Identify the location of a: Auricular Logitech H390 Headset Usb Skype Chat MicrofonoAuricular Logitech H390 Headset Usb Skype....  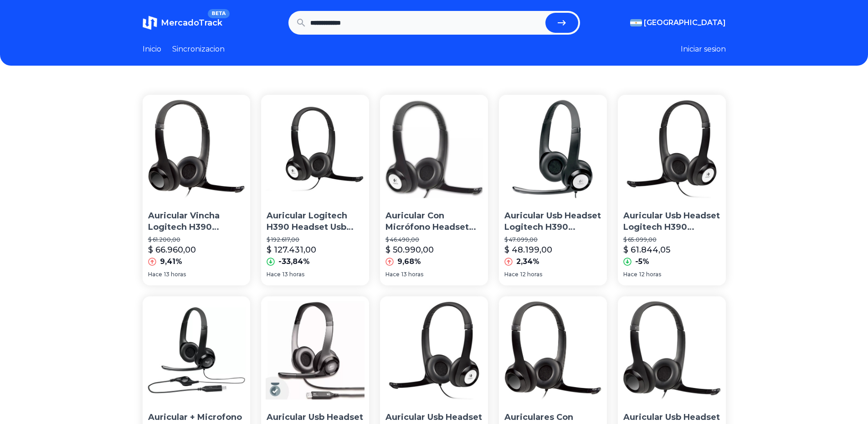
(315, 190).